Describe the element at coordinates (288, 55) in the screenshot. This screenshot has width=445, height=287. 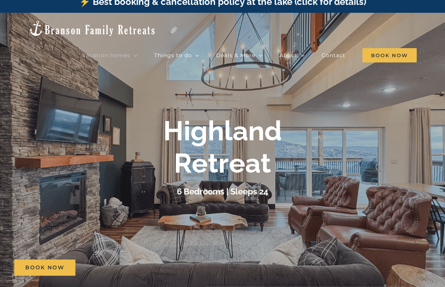
I see `span: About` at that location.